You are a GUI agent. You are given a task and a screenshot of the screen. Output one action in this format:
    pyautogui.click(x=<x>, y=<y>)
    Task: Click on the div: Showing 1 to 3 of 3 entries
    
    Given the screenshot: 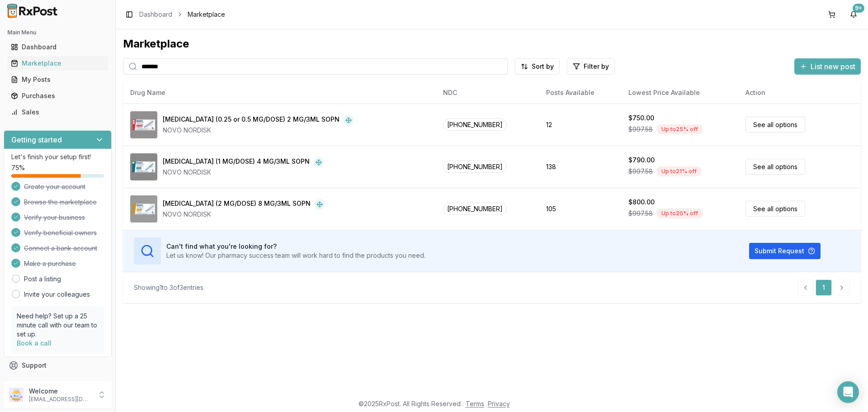 What is the action you would take?
    pyautogui.click(x=169, y=288)
    